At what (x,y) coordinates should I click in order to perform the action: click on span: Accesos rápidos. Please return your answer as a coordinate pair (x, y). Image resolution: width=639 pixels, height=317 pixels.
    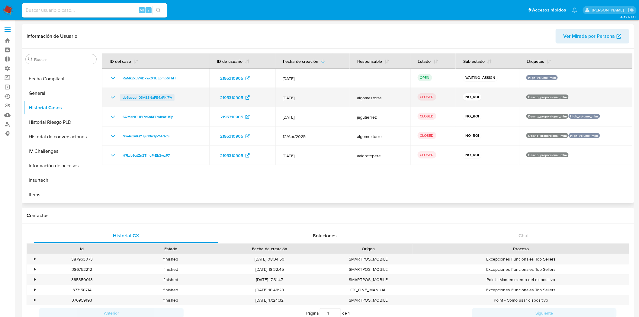
    Looking at the image, I should click on (549, 10).